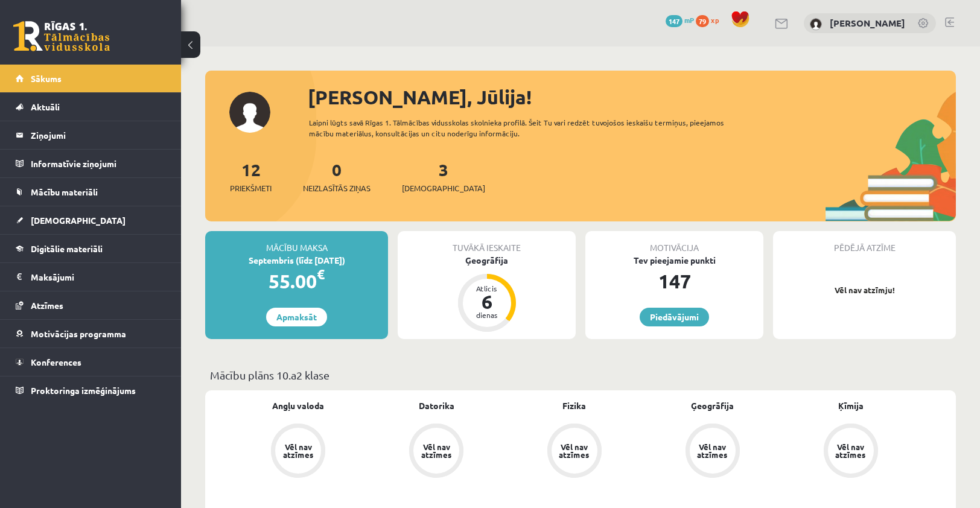 This screenshot has height=508, width=980. I want to click on img: Jūlija Volkova, so click(816, 24).